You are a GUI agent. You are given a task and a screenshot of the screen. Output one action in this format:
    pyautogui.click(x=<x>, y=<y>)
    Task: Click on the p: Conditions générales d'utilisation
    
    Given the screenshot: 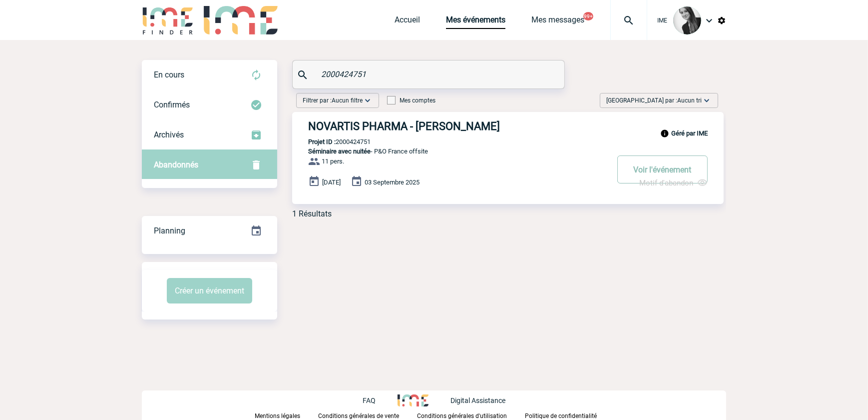 What is the action you would take?
    pyautogui.click(x=463, y=416)
    